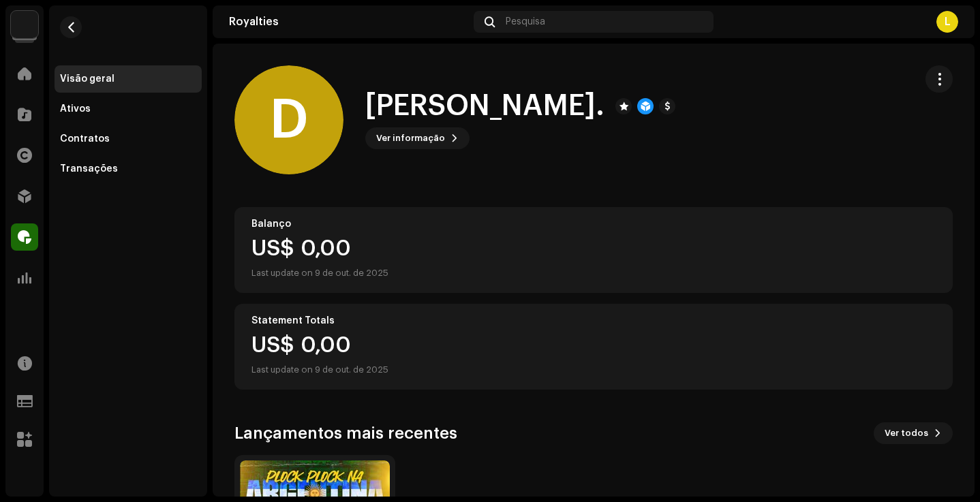 This screenshot has height=502, width=980. I want to click on div: Visão geral, so click(87, 79).